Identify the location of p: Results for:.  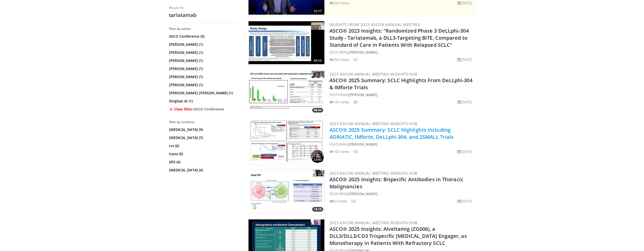
(205, 8).